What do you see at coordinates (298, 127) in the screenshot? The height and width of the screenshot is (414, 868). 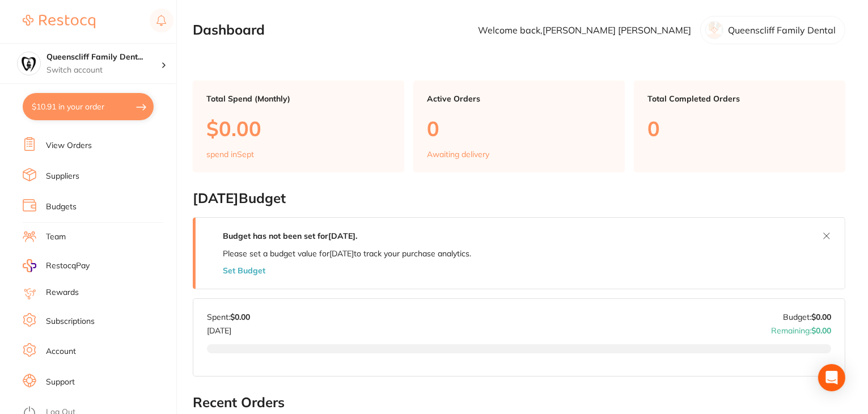 I see `a: Total Spend (Monthly)$0.00spend inSept` at bounding box center [298, 127].